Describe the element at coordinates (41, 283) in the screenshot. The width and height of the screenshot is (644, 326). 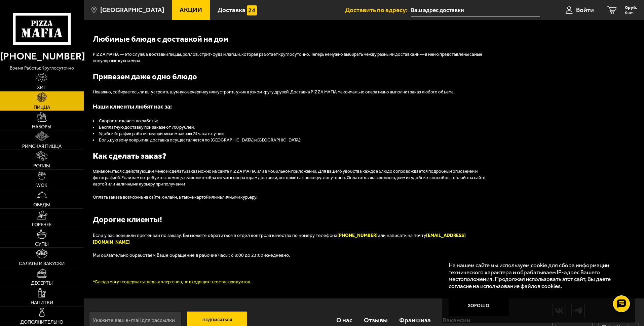
I see `span: Десерты` at that location.